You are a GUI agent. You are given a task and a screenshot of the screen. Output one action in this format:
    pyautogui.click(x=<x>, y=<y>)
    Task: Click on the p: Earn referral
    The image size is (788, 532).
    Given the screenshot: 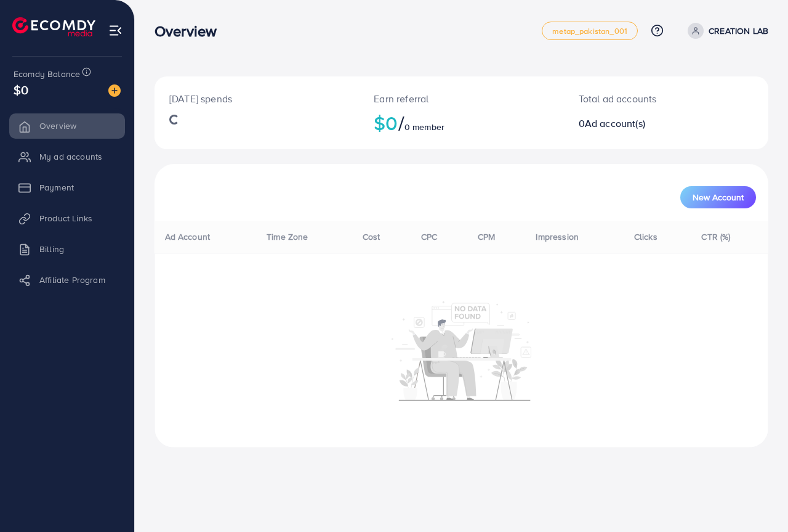 What is the action you would take?
    pyautogui.click(x=461, y=98)
    